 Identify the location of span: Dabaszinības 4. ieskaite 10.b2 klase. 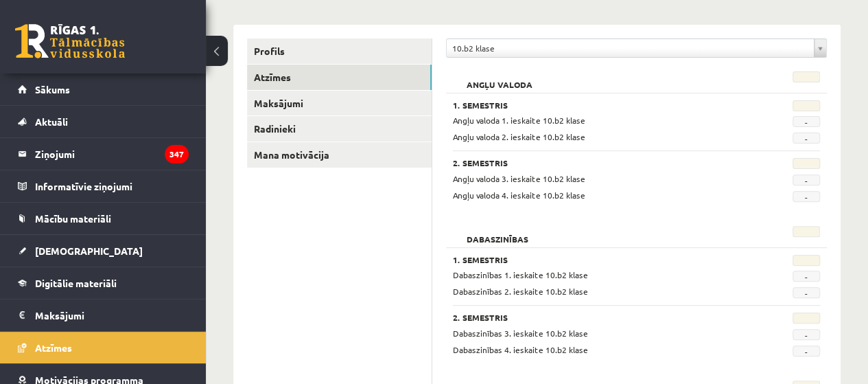
(520, 350).